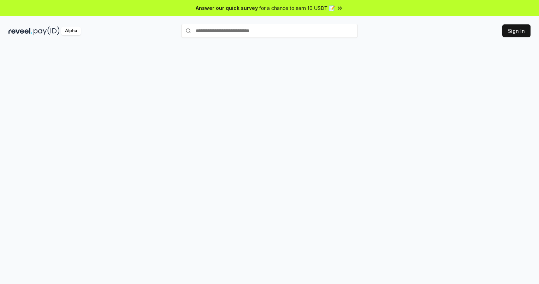 This screenshot has width=539, height=284. Describe the element at coordinates (227, 8) in the screenshot. I see `span: Answer our quick survey` at that location.